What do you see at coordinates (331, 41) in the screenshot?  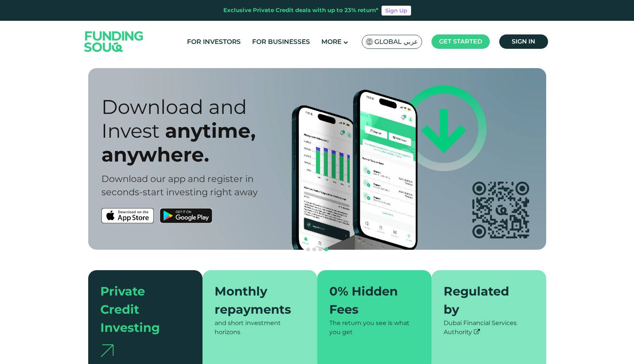 I see `span: More` at bounding box center [331, 41].